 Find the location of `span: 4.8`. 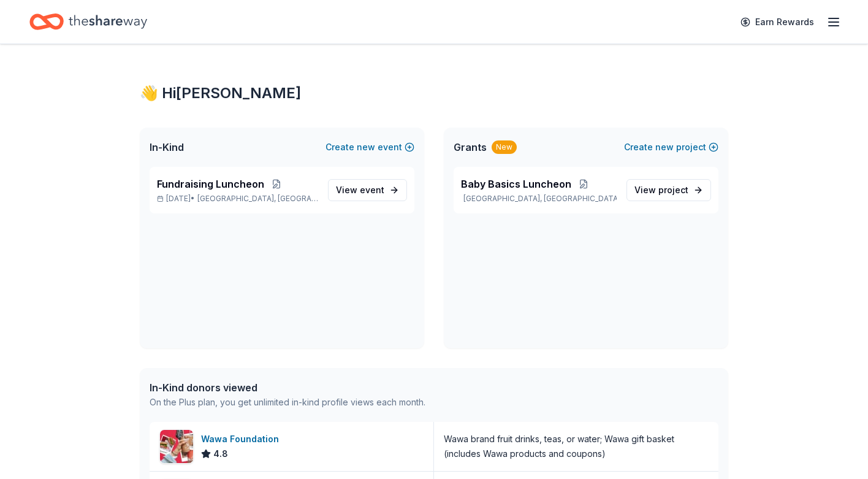

span: 4.8 is located at coordinates (221, 454).